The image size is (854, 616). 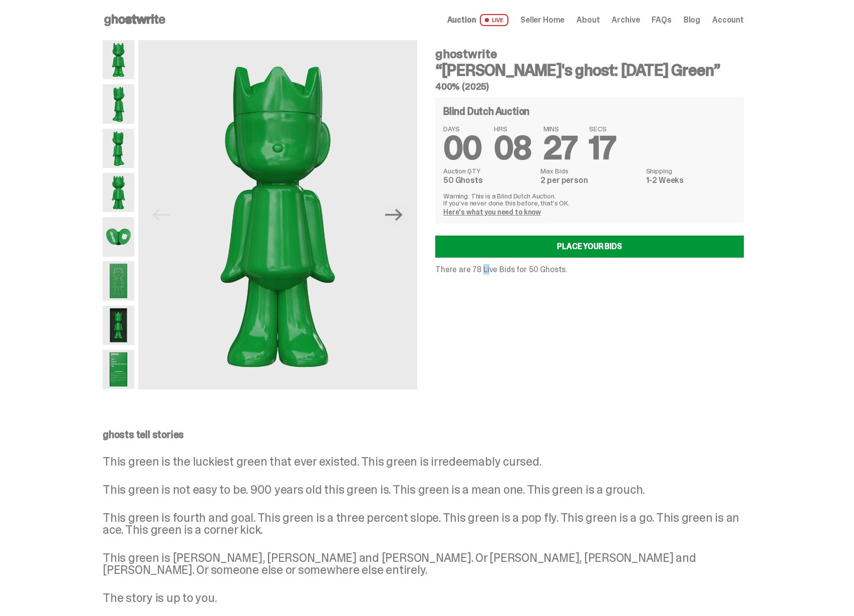 What do you see at coordinates (603, 129) in the screenshot?
I see `span: SECS` at bounding box center [603, 129].